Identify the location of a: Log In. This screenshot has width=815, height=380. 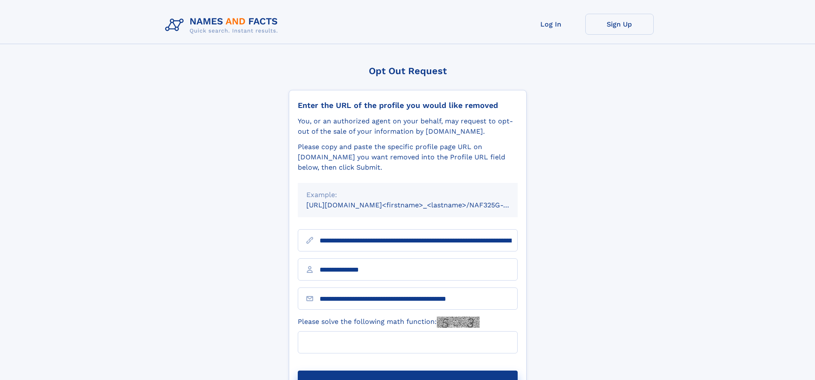
(551, 24).